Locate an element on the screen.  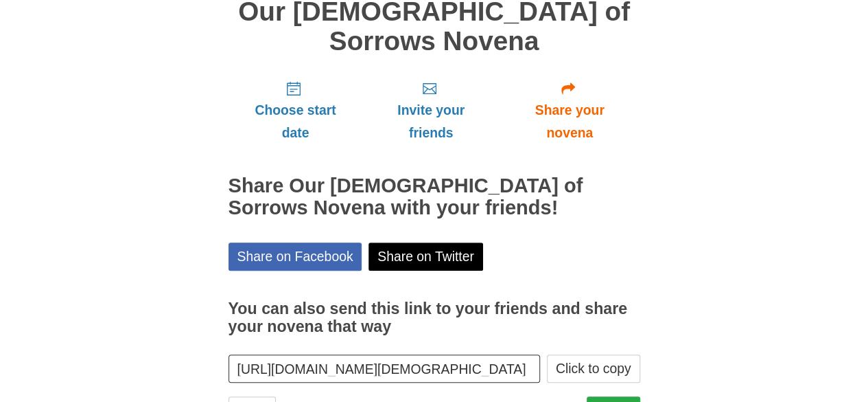
span: Share your novena is located at coordinates (569, 122).